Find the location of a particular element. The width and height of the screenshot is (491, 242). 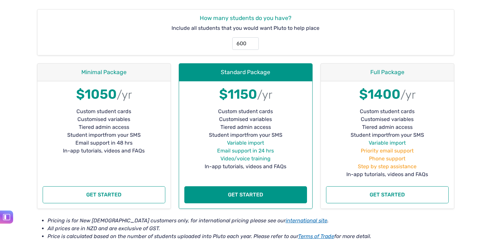

div: Include all students that you would want Pluto to help place is located at coordinates (245, 32).